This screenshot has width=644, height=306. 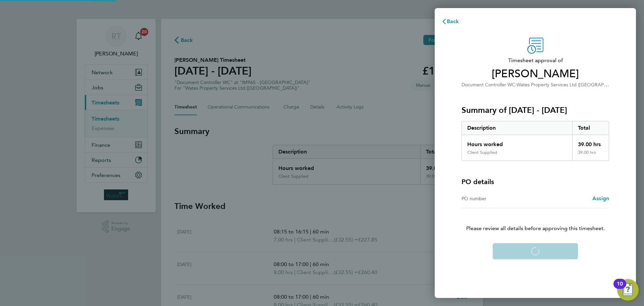 What do you see at coordinates (450, 22) in the screenshot?
I see `button: Back` at bounding box center [450, 22].